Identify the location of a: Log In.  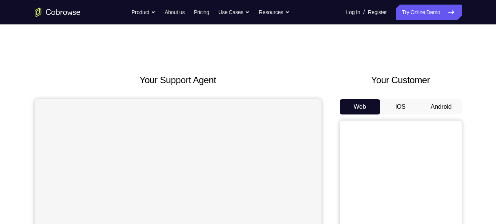
(353, 12).